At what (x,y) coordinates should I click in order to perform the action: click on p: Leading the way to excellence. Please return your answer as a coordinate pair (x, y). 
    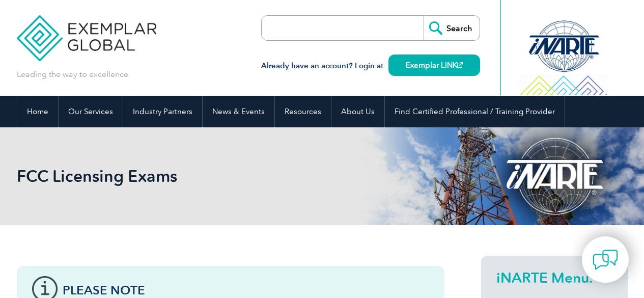
    Looking at the image, I should click on (72, 74).